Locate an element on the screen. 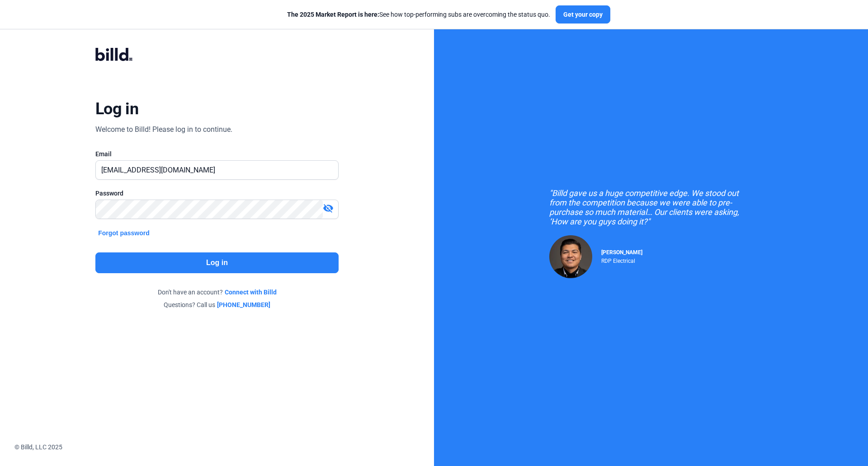 The height and width of the screenshot is (466, 868). div: Welcome to Billd! Please log in to continue. is located at coordinates (164, 130).